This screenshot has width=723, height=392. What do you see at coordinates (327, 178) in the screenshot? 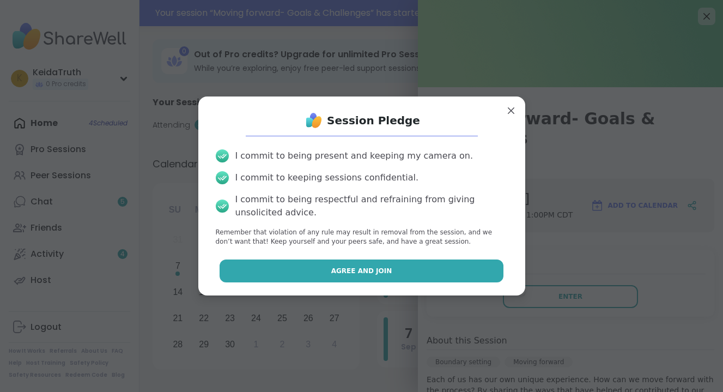
I see `div: I commit to keeping sessions confidential.` at bounding box center [327, 178].